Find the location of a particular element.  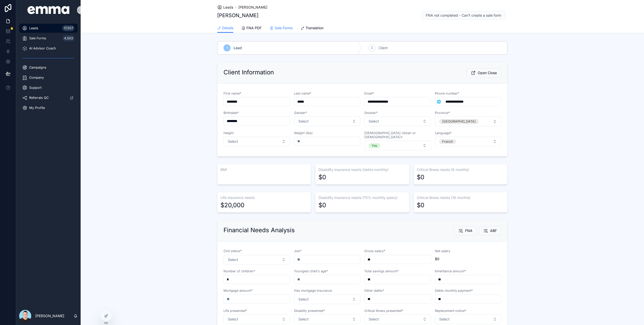

div: 4,503 is located at coordinates (68, 38).